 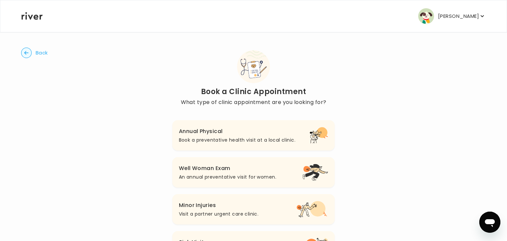 I want to click on p: Book a preventative health visit at a local clinic., so click(x=237, y=140).